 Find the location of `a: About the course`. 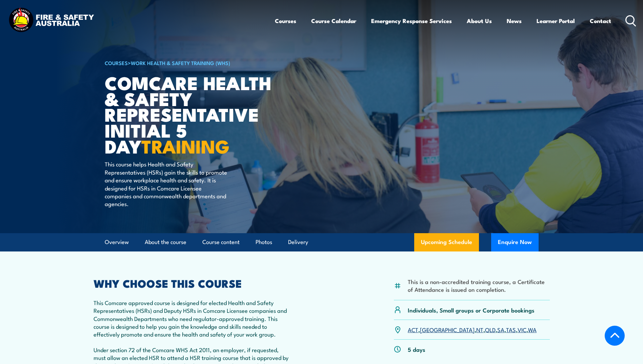

a: About the course is located at coordinates (165, 242).